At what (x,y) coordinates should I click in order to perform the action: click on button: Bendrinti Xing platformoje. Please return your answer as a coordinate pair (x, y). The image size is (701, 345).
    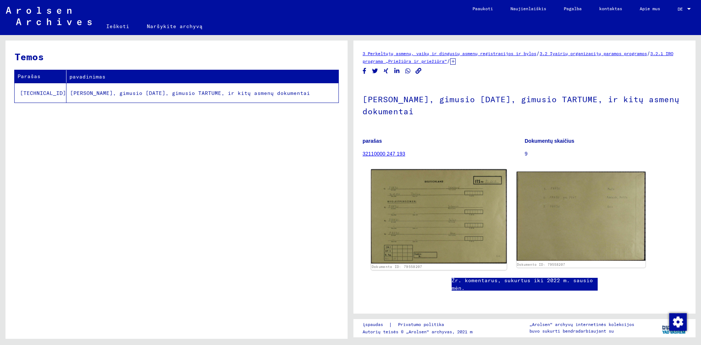
    Looking at the image, I should click on (386, 71).